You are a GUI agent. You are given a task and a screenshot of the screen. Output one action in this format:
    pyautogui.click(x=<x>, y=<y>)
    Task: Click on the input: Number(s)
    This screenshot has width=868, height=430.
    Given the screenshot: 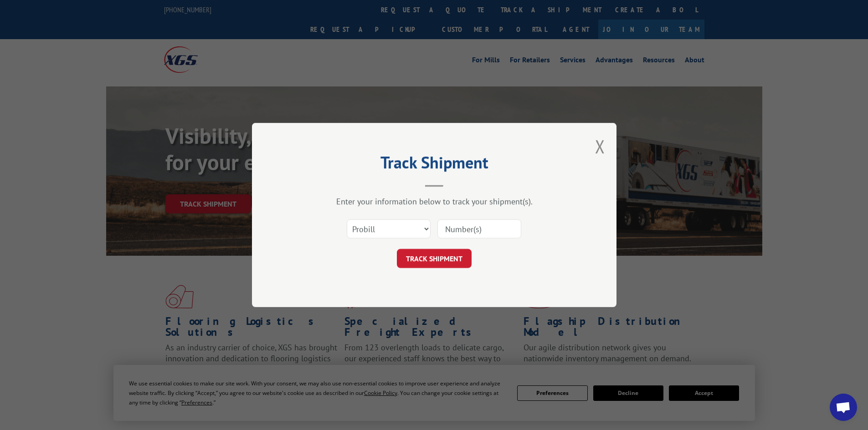 What is the action you would take?
    pyautogui.click(x=479, y=229)
    